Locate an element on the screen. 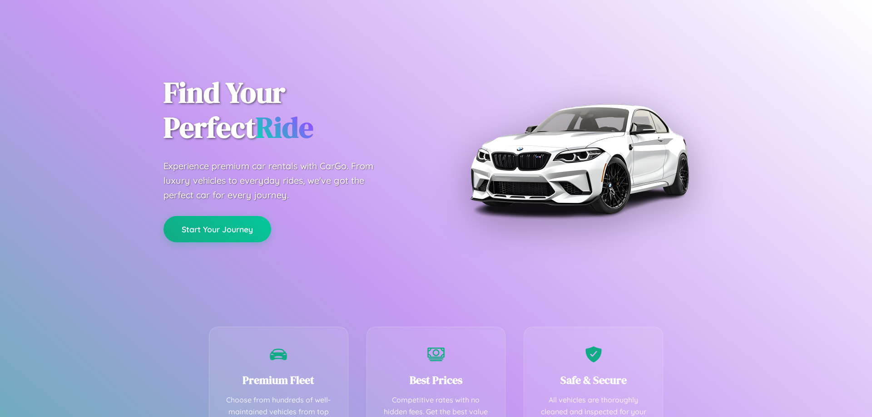 This screenshot has width=872, height=417. button: Start Your Journey is located at coordinates (217, 229).